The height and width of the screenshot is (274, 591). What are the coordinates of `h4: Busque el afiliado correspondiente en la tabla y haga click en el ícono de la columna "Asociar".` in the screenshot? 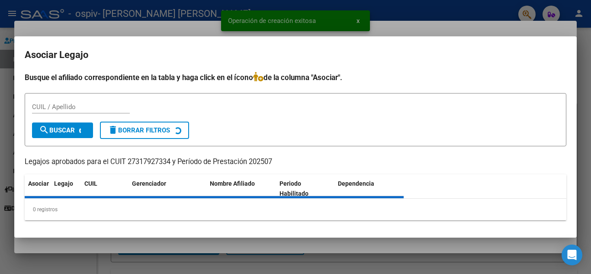 It's located at (296, 77).